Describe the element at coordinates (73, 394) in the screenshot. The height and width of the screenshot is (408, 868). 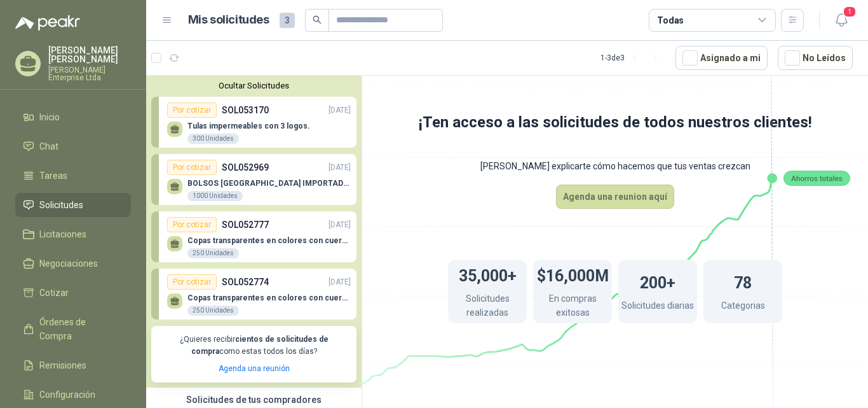
I see `a: Configuración` at that location.